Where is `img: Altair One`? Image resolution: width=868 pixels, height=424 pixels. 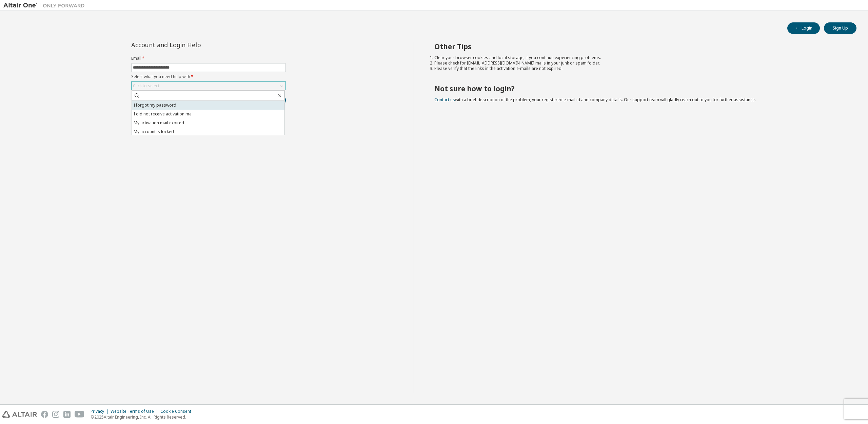
img: Altair One is located at coordinates (46, 5).